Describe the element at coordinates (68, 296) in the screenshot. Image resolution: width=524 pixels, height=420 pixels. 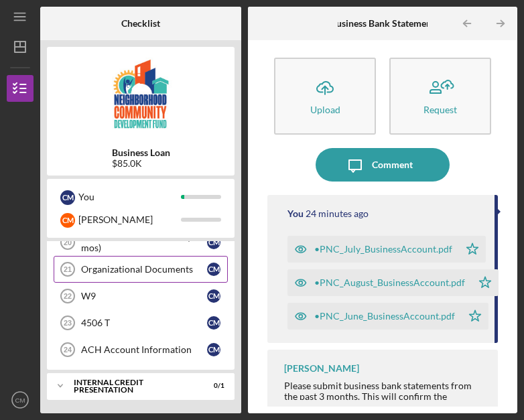
I see `tspan: 22` at that location.